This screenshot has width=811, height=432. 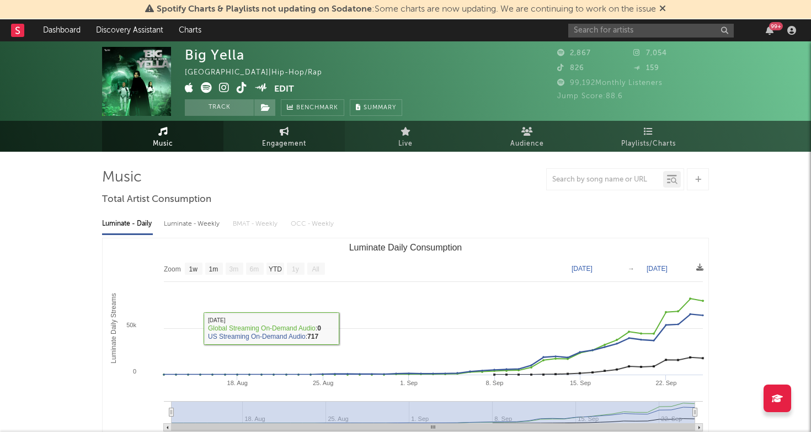 What do you see at coordinates (62, 30) in the screenshot?
I see `a: Dashboard` at bounding box center [62, 30].